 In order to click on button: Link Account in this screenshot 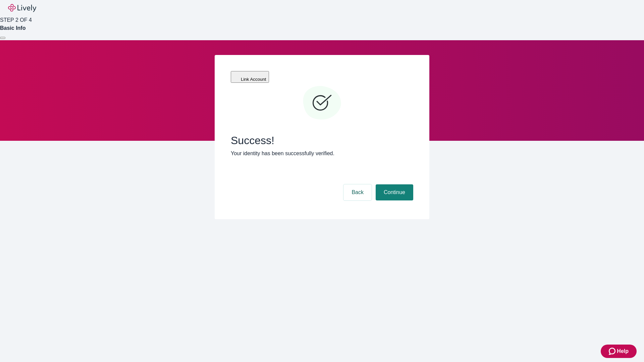, I will do `click(250, 77)`.